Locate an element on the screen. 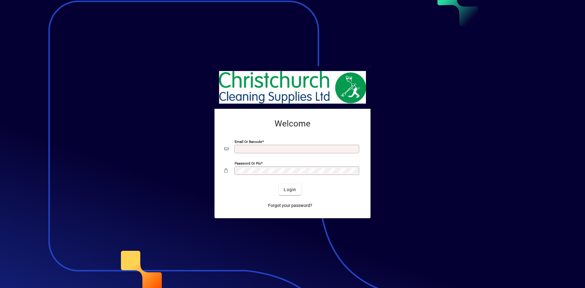  a: Forgot your password? is located at coordinates (290, 205).